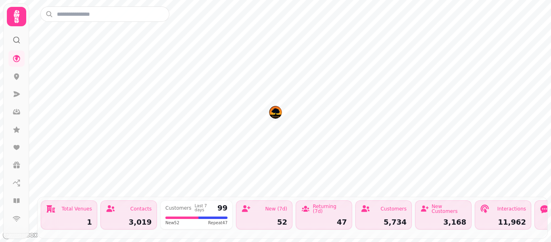  What do you see at coordinates (275, 112) in the screenshot?
I see `button: The Rising Sun` at bounding box center [275, 112].